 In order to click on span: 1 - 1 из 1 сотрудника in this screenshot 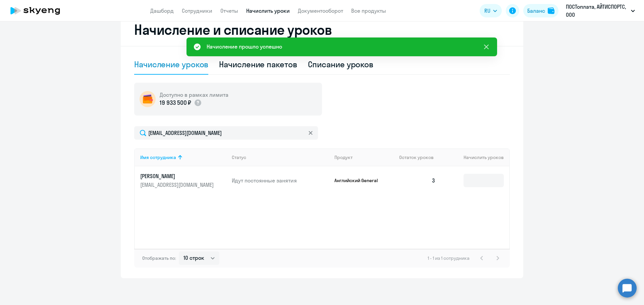, I will do `click(448, 259)`.